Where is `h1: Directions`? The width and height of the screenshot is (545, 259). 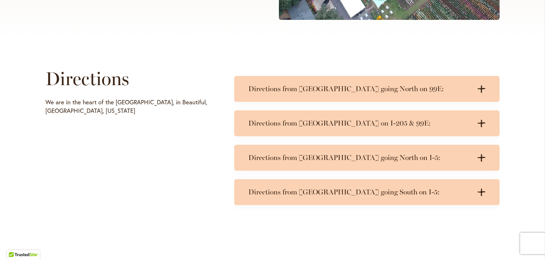 h1: Directions is located at coordinates (130, 79).